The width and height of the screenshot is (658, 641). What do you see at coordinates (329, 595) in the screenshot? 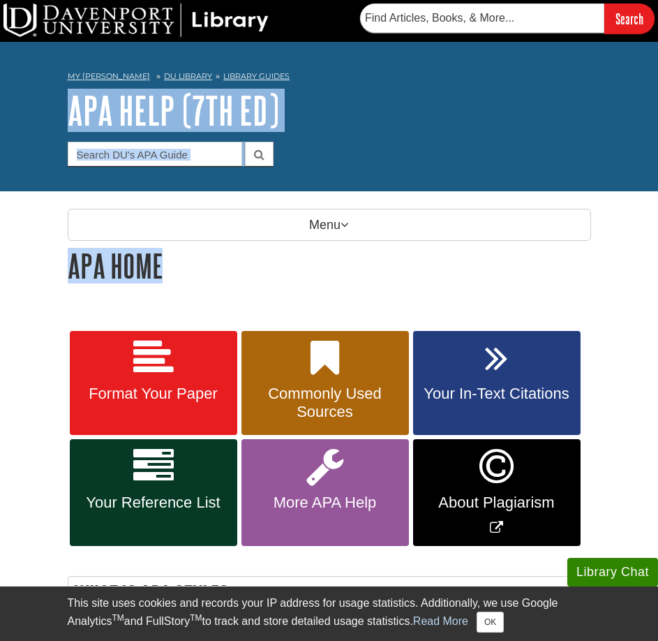
I see `h2: What is APA Style?` at bounding box center [329, 595].